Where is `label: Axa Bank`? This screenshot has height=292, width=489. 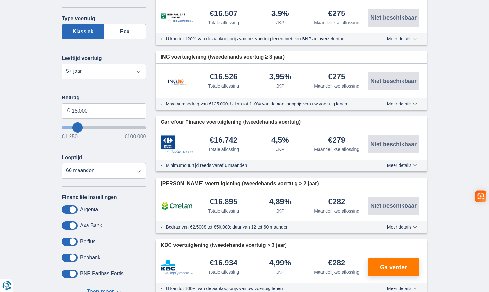 label: Axa Bank is located at coordinates (91, 226).